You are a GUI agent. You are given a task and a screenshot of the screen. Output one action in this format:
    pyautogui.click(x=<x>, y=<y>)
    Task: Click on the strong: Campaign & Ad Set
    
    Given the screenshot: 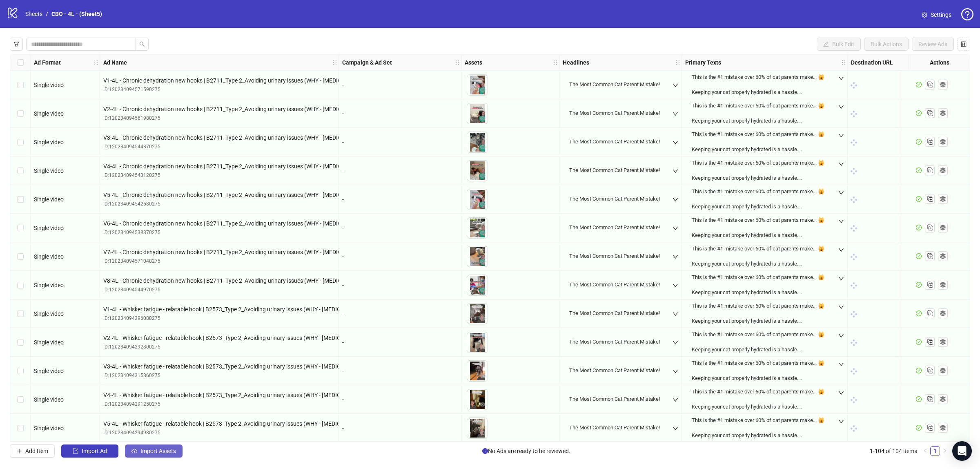 What is the action you would take?
    pyautogui.click(x=367, y=63)
    